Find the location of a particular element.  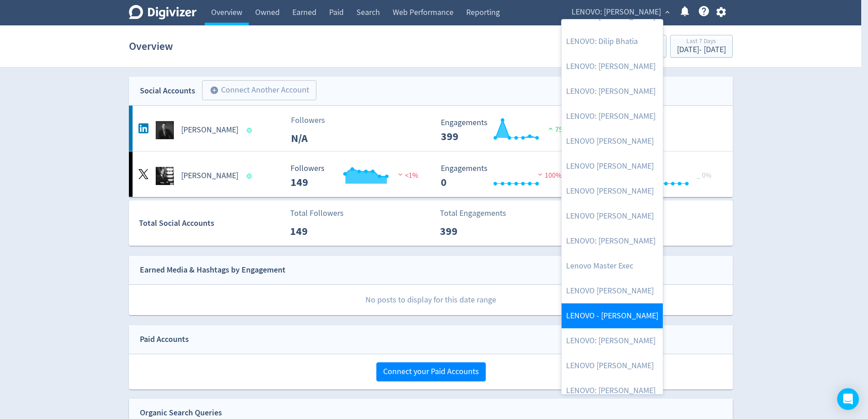

a: LENOVO: Dilip Bhatia is located at coordinates (612, 41).